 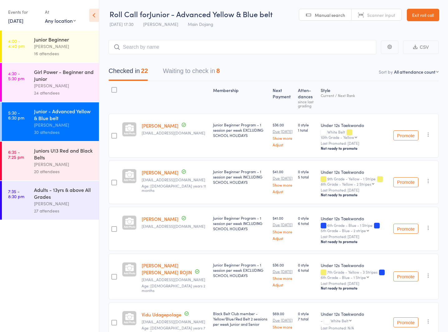 What do you see at coordinates (64, 75) in the screenshot?
I see `div: Girl Power - Beginner and Junior` at bounding box center [64, 75].